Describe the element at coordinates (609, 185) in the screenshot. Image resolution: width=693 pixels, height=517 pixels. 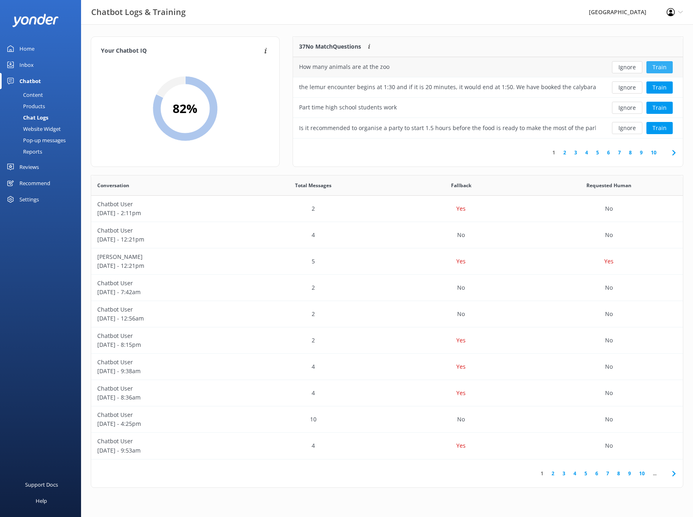
I see `span: Requested Human` at that location.